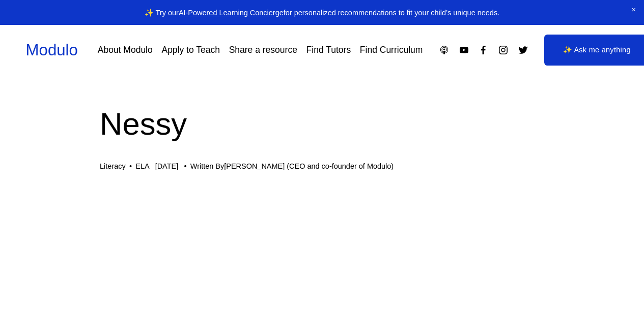 The width and height of the screenshot is (644, 313). Describe the element at coordinates (52, 50) in the screenshot. I see `a: Modulo` at that location.